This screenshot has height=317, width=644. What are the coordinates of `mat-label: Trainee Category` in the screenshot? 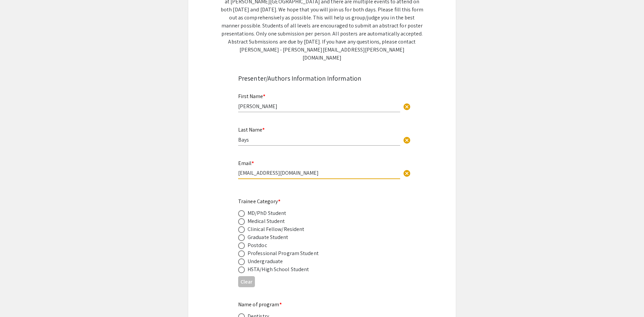 It's located at (259, 201).